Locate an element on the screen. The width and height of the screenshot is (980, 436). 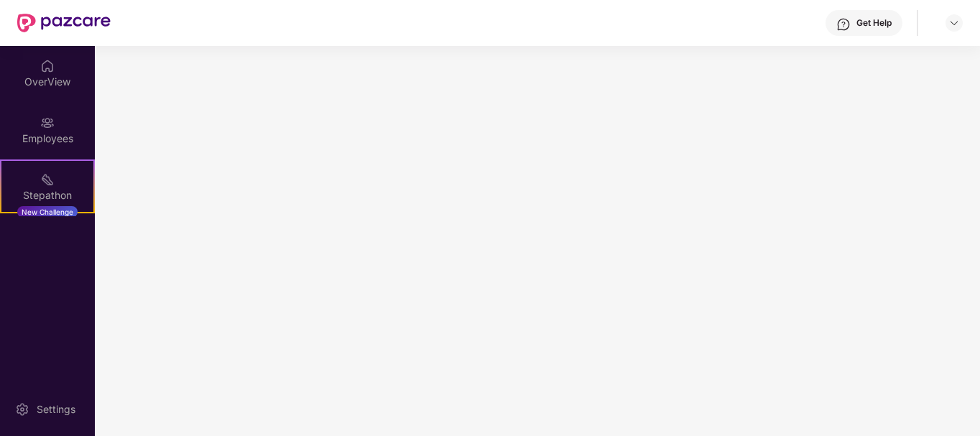
img: svg+xml;base64,PHN2ZyBpZD0iRW1wbG95ZWVzIiB4bWxucz0iaHR0cDovL3d3dy53My5vcmcvMjAwMC9zdmciIHdpZHRoPS... is located at coordinates (48, 123).